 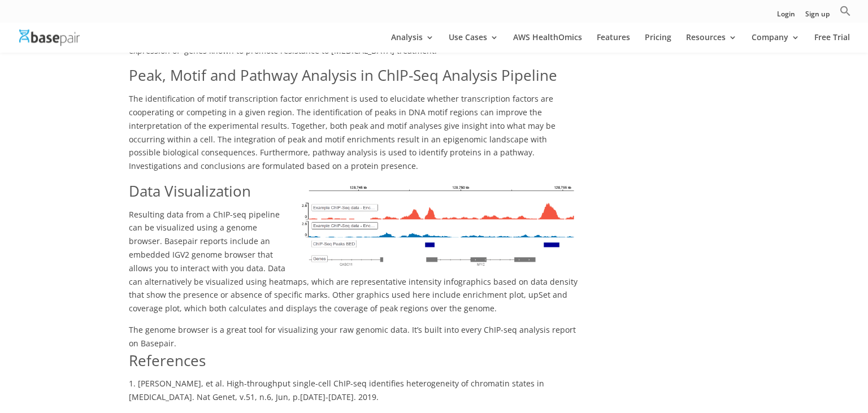 What do you see at coordinates (353, 262) in the screenshot?
I see `span: Resulting data from a ChIP-seq pipeline can be visualized using a genome browser. Basepair report...` at bounding box center [353, 262].